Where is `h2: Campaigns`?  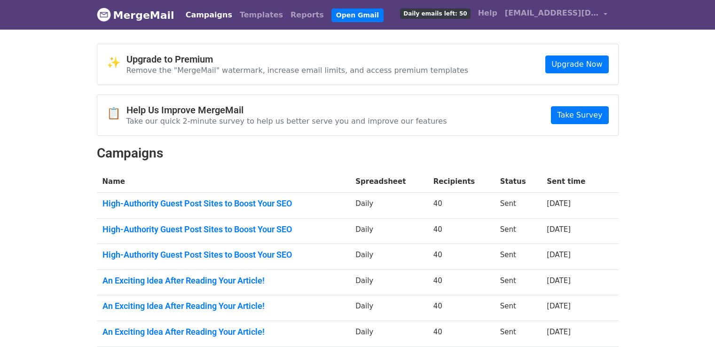 h2: Campaigns is located at coordinates (358, 153).